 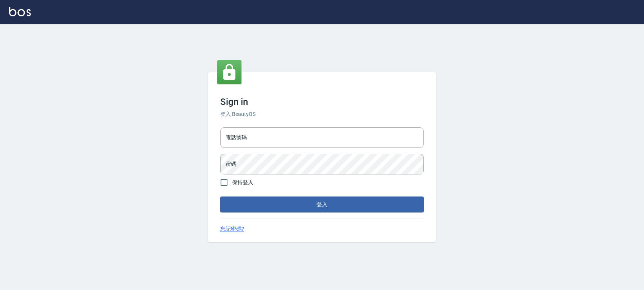 I want to click on a: 忘記密碼?, so click(x=232, y=229).